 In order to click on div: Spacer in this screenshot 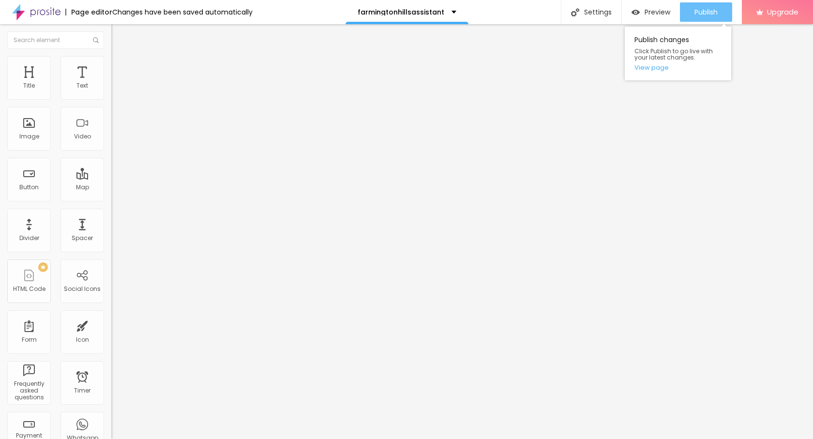, I will do `click(82, 238)`.